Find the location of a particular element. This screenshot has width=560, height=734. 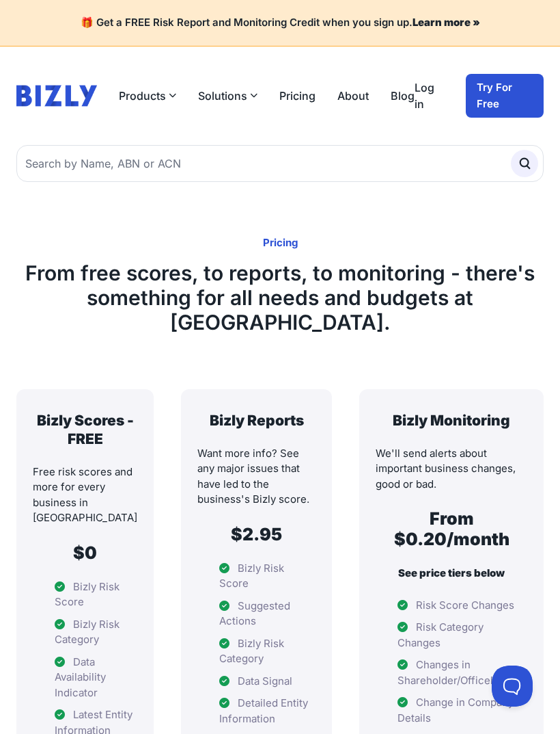

p: We'll send alerts about important business changes, good or bad. is located at coordinates (451, 469).